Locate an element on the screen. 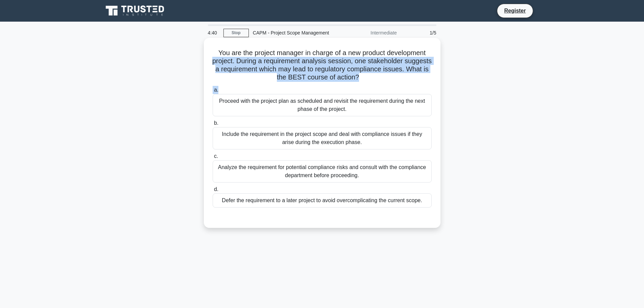  span: a. is located at coordinates (216, 90).